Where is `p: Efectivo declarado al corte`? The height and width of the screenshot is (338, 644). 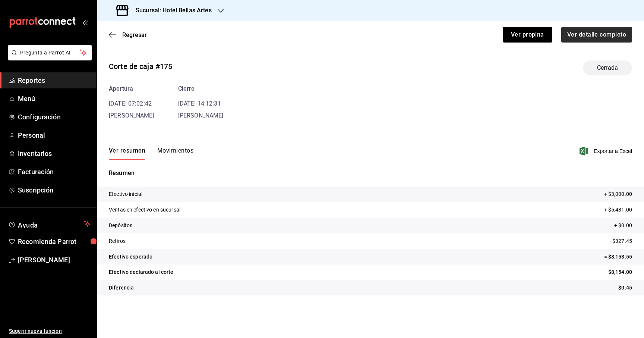 p: Efectivo declarado al corte is located at coordinates (141, 272).